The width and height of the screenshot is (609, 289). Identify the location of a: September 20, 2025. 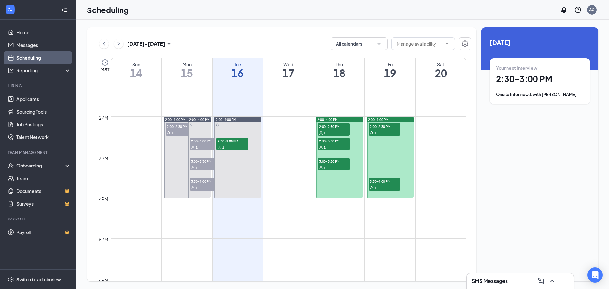
(441, 70).